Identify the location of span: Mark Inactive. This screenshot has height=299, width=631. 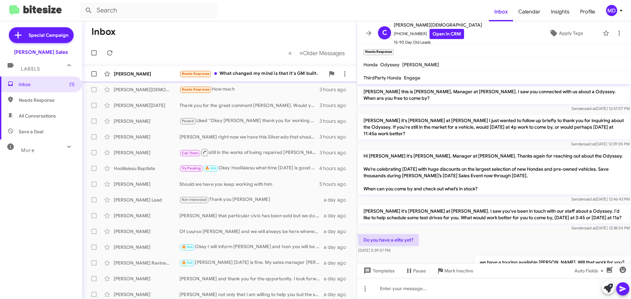
(459, 271).